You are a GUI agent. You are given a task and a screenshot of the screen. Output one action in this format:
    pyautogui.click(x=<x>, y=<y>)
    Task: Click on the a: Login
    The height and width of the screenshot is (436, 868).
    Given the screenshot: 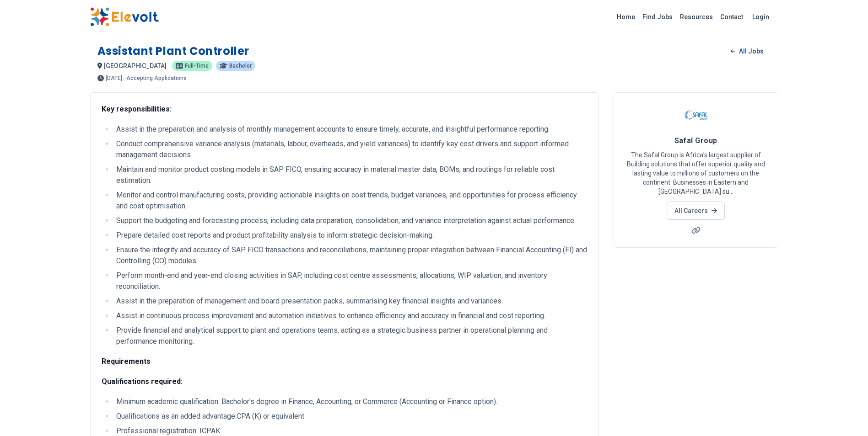 What is the action you would take?
    pyautogui.click(x=761, y=17)
    